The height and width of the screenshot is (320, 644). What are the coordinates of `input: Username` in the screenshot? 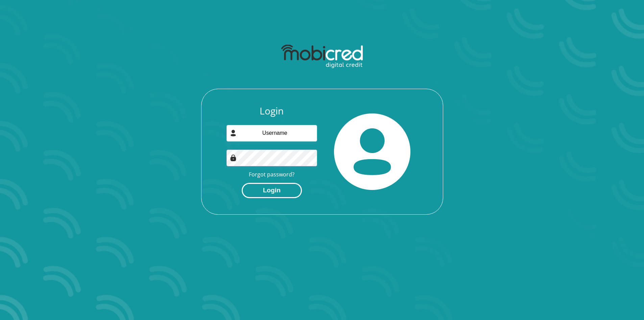 It's located at (272, 133).